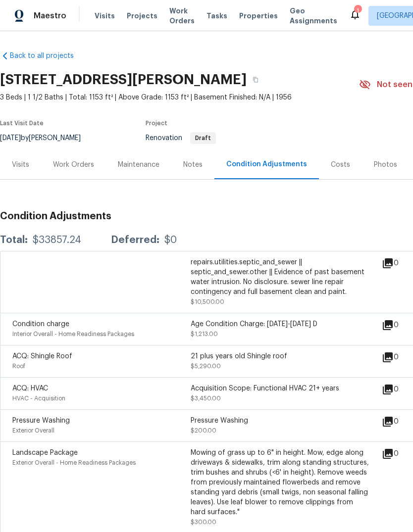  Describe the element at coordinates (30, 389) in the screenshot. I see `span: ACQ: HVAC` at that location.